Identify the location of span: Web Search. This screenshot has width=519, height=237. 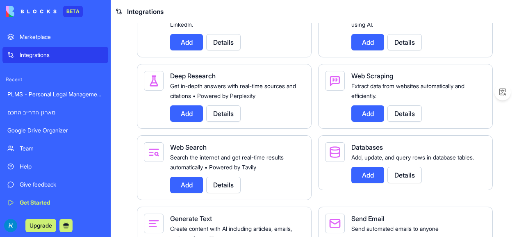
(188, 147).